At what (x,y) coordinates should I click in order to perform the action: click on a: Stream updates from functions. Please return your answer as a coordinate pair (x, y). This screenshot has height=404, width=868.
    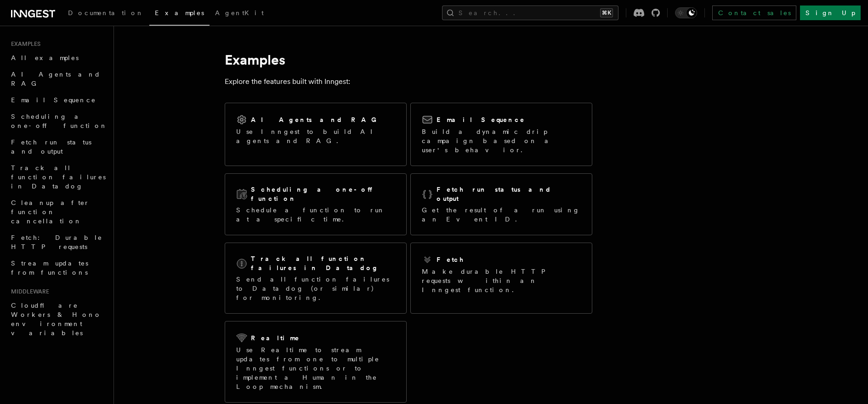
    Looking at the image, I should click on (57, 268).